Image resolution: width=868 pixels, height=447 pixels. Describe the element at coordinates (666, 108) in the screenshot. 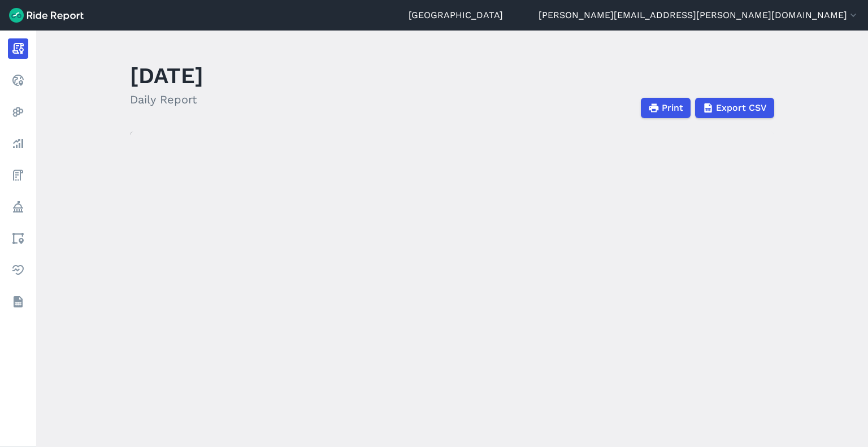

I see `button: Print` at that location.